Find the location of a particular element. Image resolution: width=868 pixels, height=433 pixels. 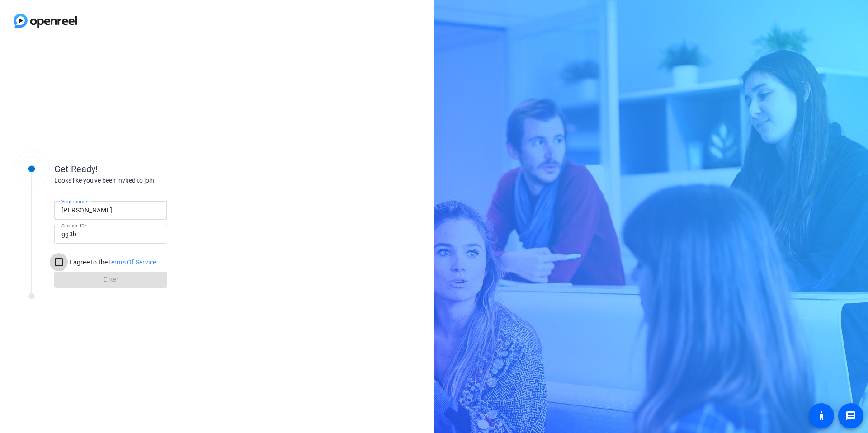

mat-icon: message is located at coordinates (851, 416).